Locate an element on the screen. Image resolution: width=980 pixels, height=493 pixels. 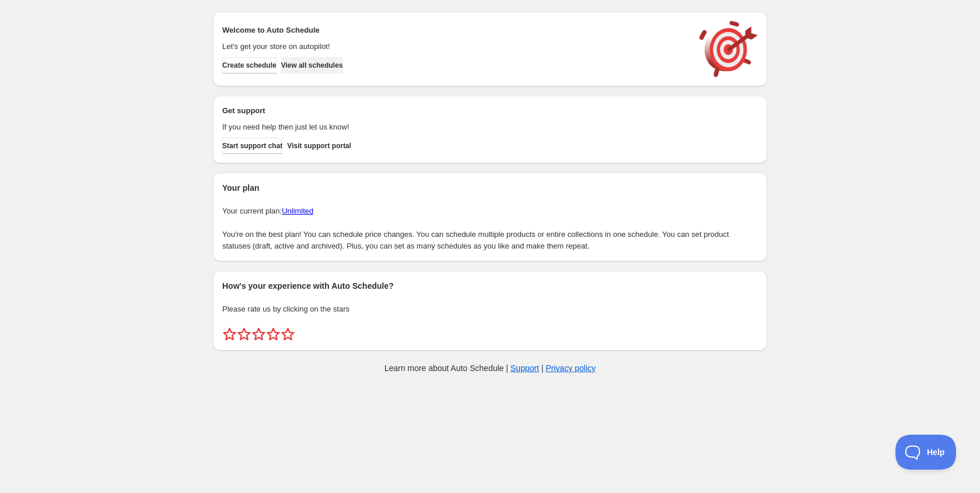
h2: How's your experience with Auto Schedule? is located at coordinates (490, 286).